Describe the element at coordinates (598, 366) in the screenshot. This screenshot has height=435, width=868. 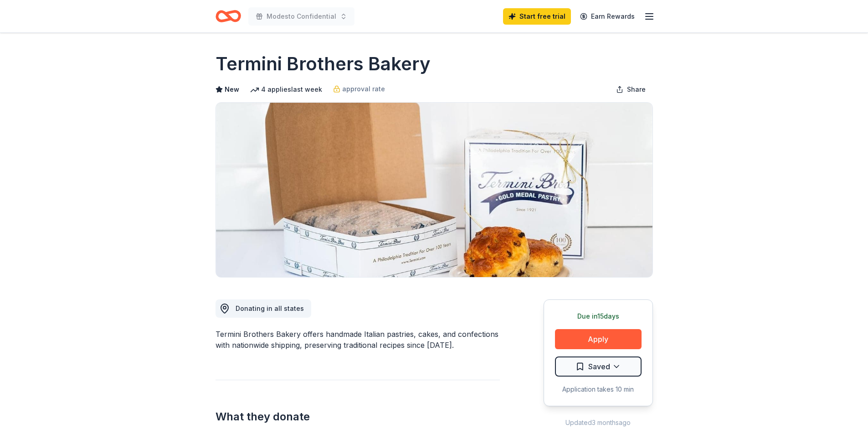
I see `button: Saved` at that location.